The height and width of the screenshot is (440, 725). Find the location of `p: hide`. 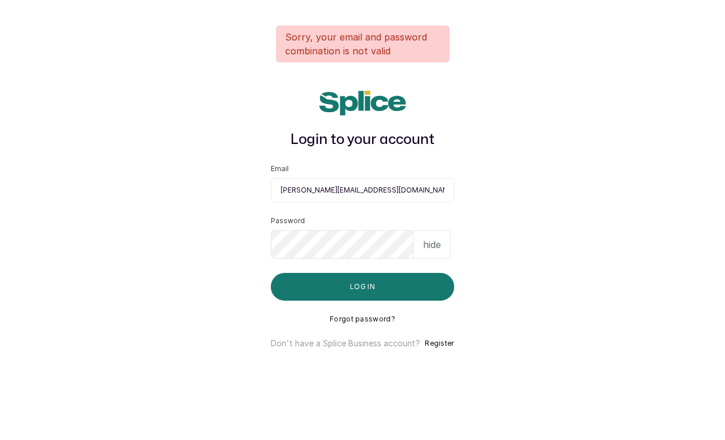

p: hide is located at coordinates (431, 245).